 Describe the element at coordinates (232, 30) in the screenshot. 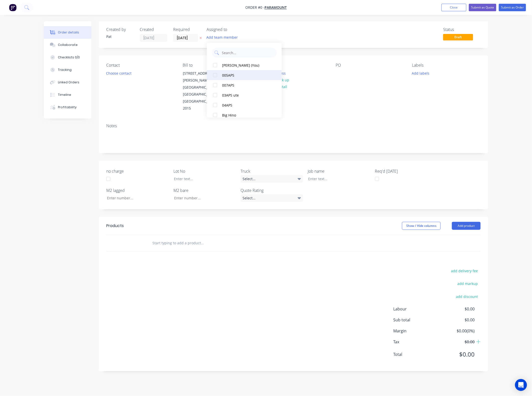

I see `div: Assigned to` at that location.